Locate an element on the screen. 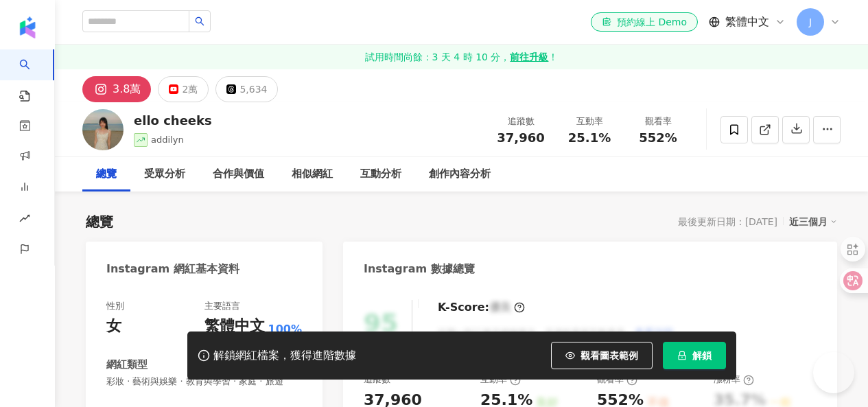  a: 預約線上 Demo is located at coordinates (645, 22).